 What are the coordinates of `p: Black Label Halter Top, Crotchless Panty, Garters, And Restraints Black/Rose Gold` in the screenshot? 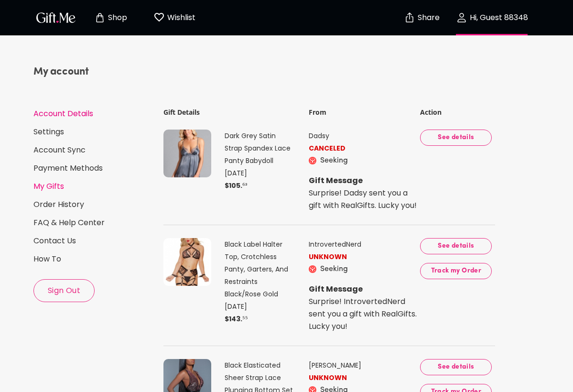 It's located at (259, 269).